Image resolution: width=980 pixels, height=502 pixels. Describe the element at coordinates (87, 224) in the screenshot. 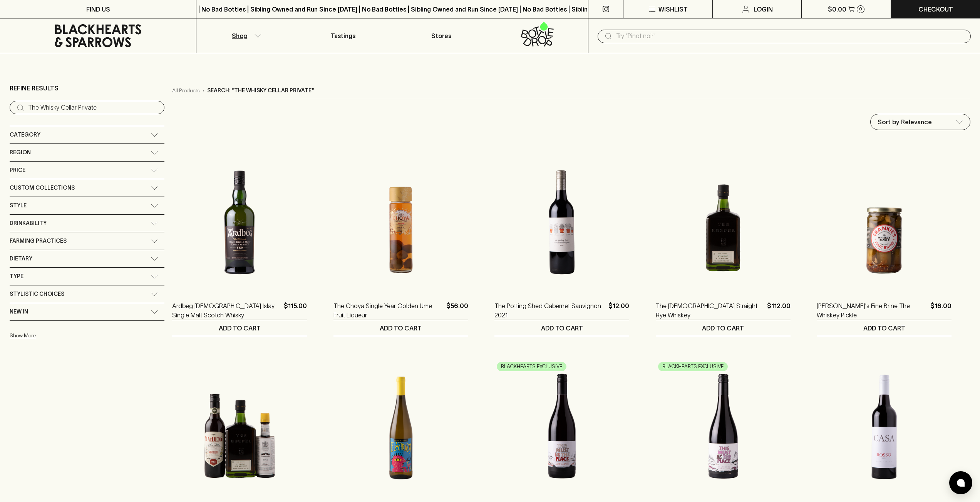

I see `div: Drinkability` at that location.